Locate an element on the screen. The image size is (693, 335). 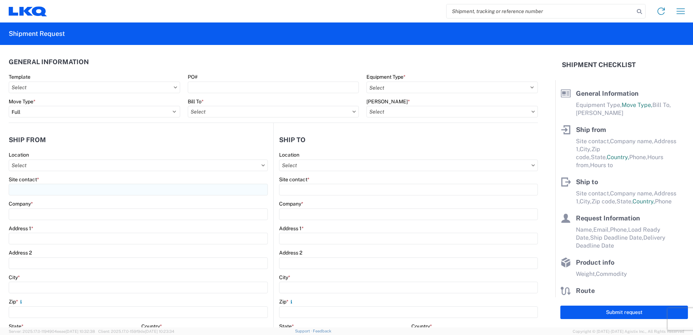
label: Move Type is located at coordinates (22, 101).